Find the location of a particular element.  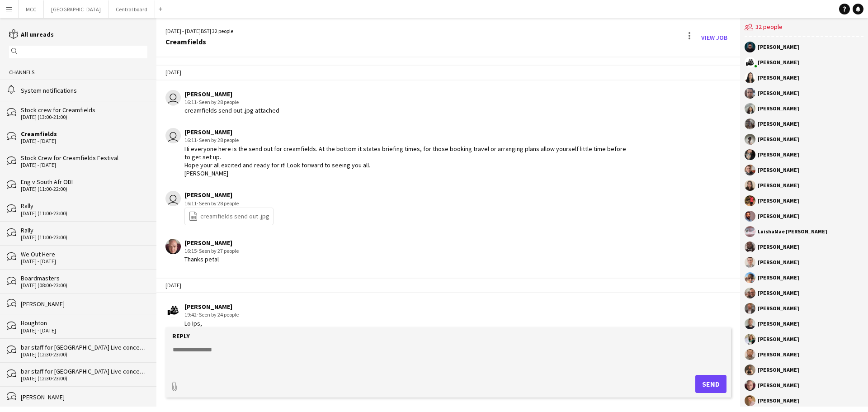

span: · Seen by 24 people is located at coordinates (218, 315).